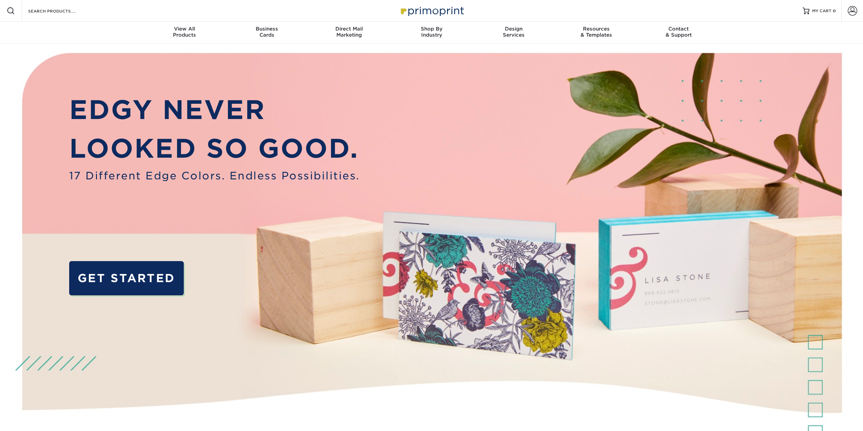 The image size is (863, 431). Describe the element at coordinates (214, 110) in the screenshot. I see `p: EDGY NEVER` at that location.